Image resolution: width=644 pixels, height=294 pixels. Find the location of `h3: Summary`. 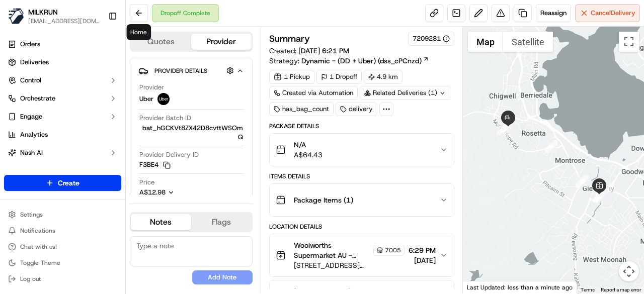

h3: Summary is located at coordinates (289, 39).